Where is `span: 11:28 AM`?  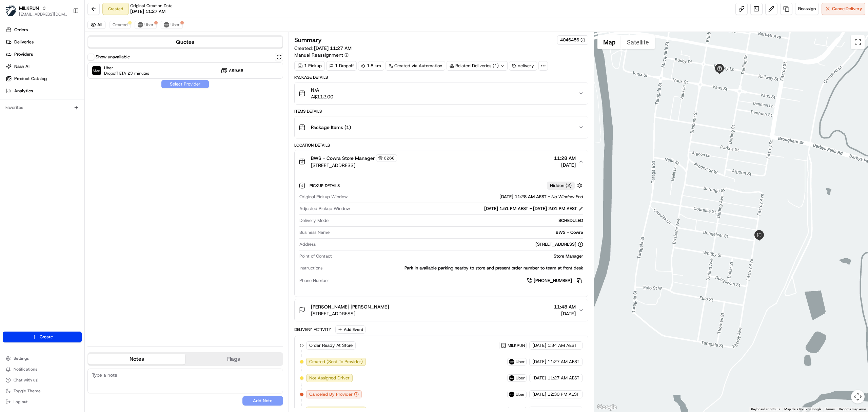 span: 11:28 AM is located at coordinates (565, 158).